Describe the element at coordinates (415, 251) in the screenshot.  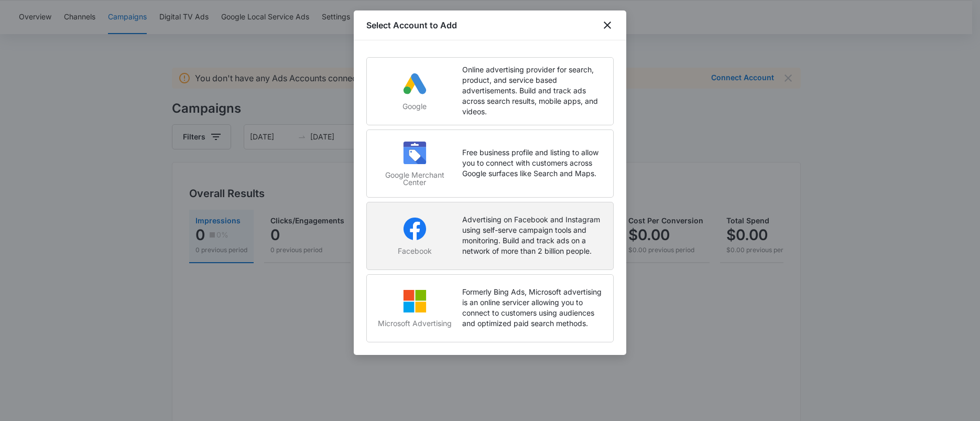
I see `p: Facebook` at that location.